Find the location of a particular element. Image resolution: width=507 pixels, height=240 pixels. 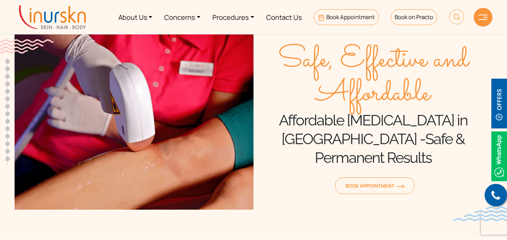

span: Safe, Effective and Affordable is located at coordinates (373, 77).